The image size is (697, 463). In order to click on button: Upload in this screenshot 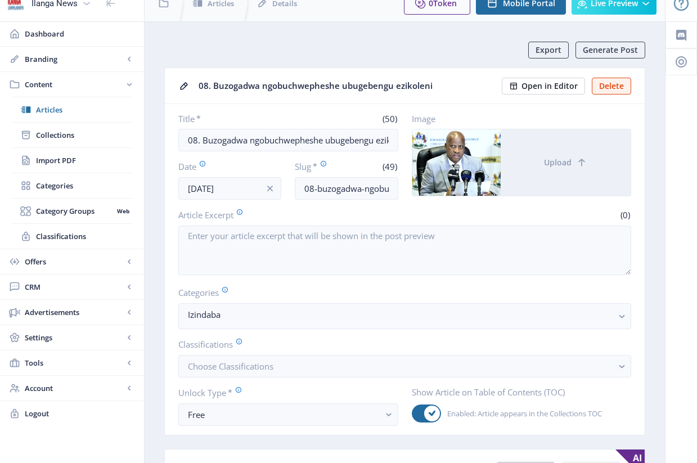, I will do `click(565, 162)`.